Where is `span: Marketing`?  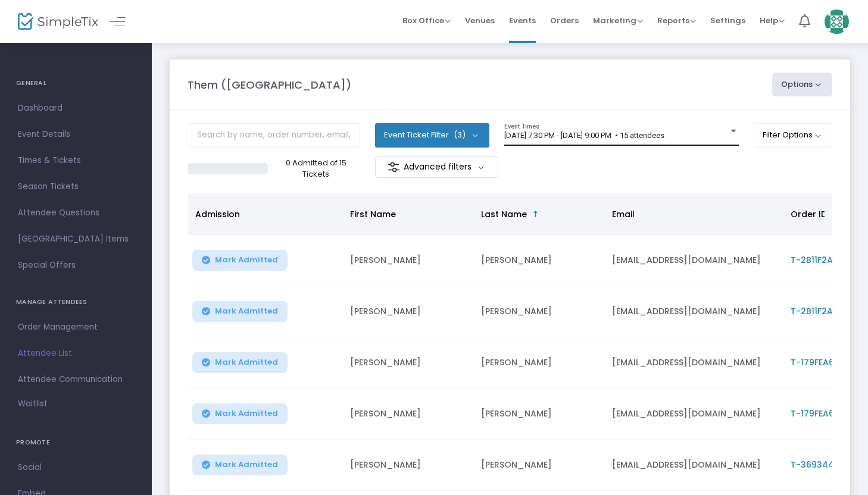 span: Marketing is located at coordinates (618, 20).